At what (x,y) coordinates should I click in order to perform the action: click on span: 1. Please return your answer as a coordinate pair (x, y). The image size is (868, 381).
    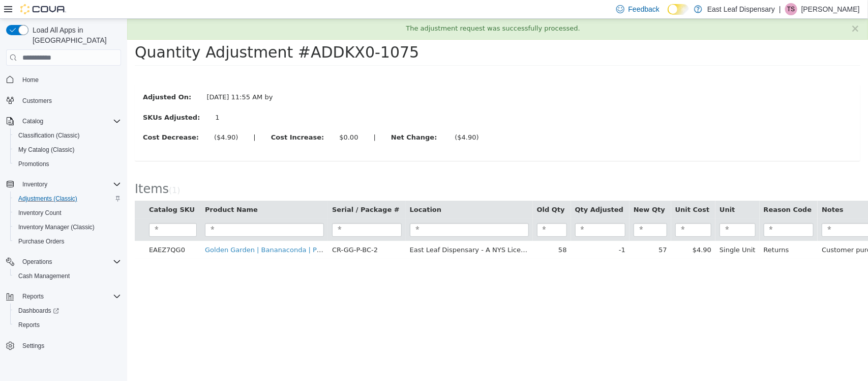
    Looking at the image, I should click on (47, 171).